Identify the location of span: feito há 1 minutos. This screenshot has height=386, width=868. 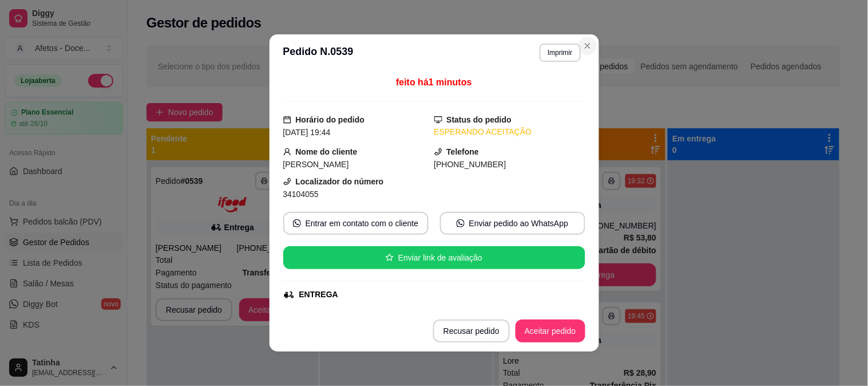
(434, 82).